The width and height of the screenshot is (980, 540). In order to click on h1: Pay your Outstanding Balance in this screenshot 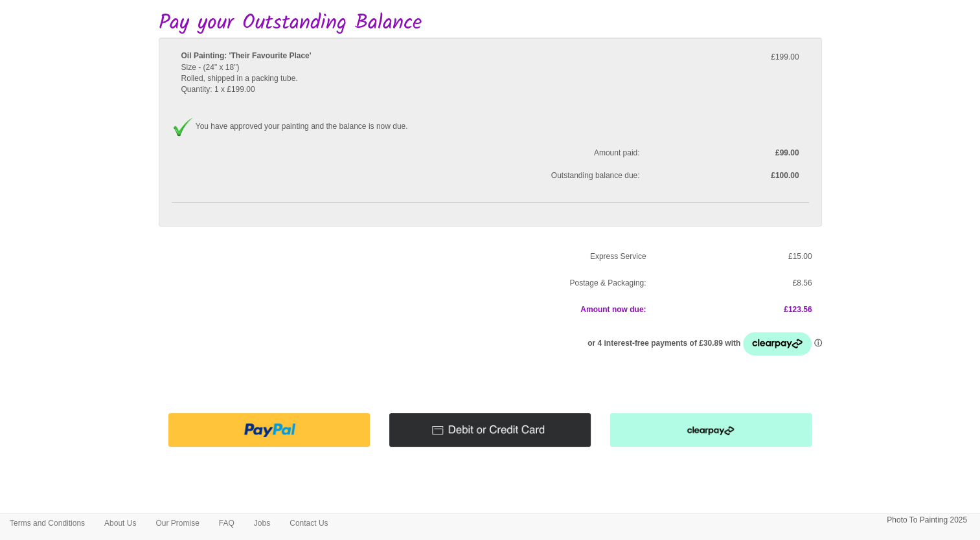, I will do `click(491, 23)`.